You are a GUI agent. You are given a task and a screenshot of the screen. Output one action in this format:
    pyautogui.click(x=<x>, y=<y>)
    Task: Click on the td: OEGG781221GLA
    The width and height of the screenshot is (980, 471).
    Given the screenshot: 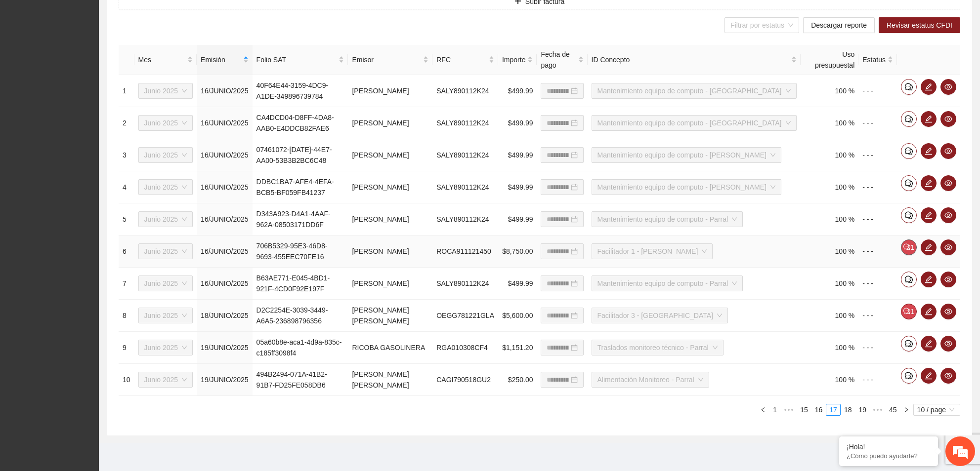 What is the action you would take?
    pyautogui.click(x=465, y=316)
    